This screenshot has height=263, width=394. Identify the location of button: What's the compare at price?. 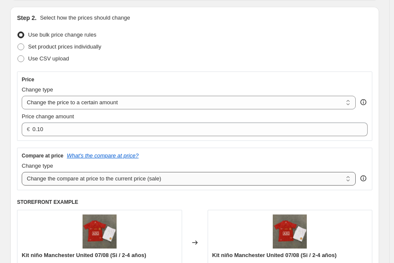
(102, 155).